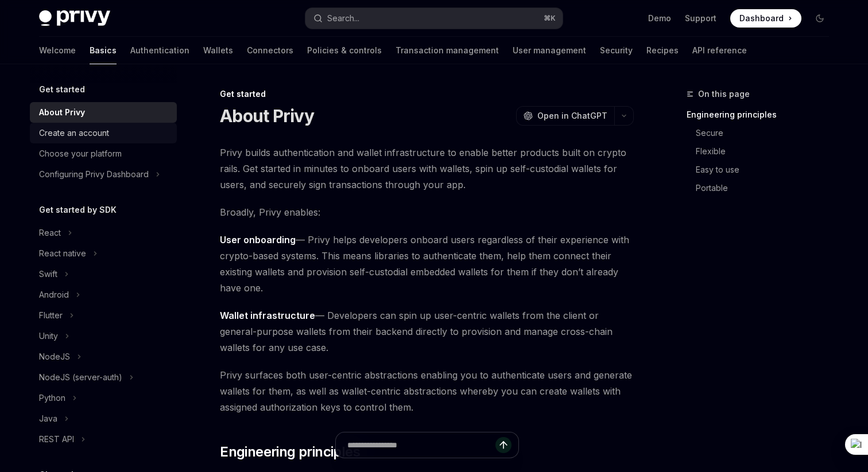 This screenshot has height=472, width=868. Describe the element at coordinates (426, 94) in the screenshot. I see `div: Get started` at that location.